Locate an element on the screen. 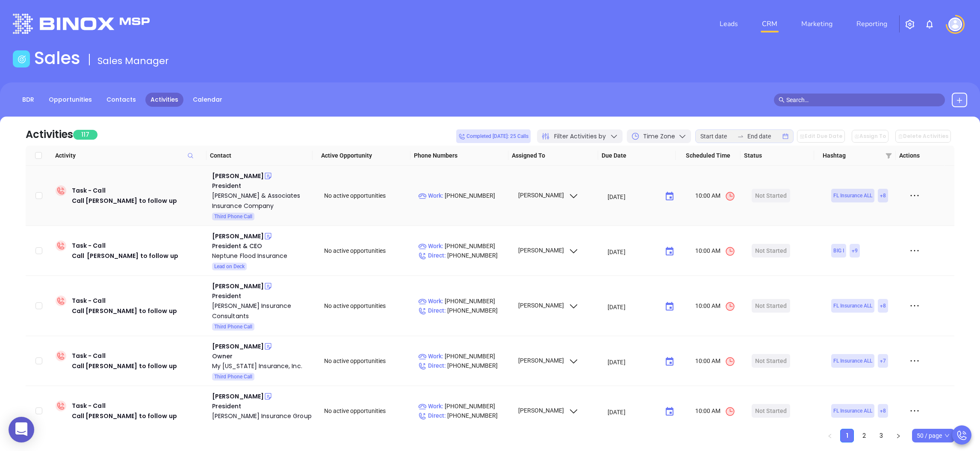 The height and width of the screenshot is (451, 980). span: to is located at coordinates (740, 137).